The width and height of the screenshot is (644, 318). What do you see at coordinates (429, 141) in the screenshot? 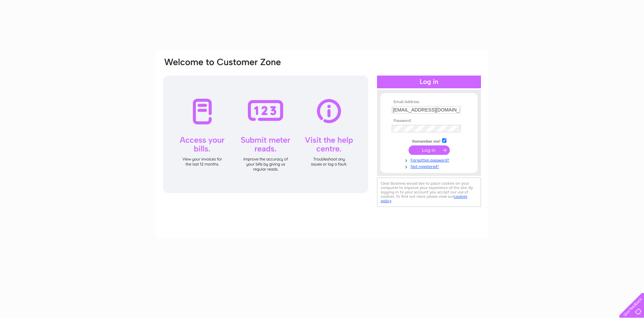
I see `td: Remember me?` at bounding box center [429, 141].